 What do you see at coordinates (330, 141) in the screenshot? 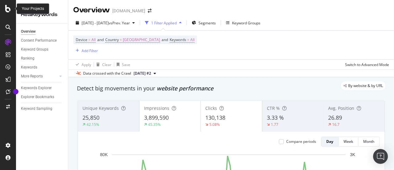
I see `button: Day` at bounding box center [330, 141].